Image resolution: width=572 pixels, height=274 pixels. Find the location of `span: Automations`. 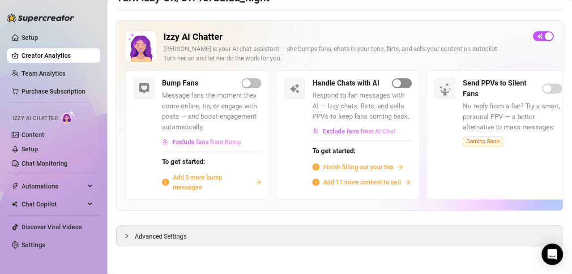

span: Automations is located at coordinates (53, 186).